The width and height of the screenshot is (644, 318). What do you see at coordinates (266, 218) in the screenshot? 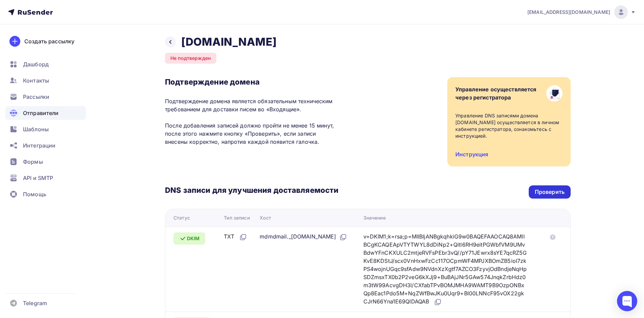
I see `div: Хост` at bounding box center [266, 218].